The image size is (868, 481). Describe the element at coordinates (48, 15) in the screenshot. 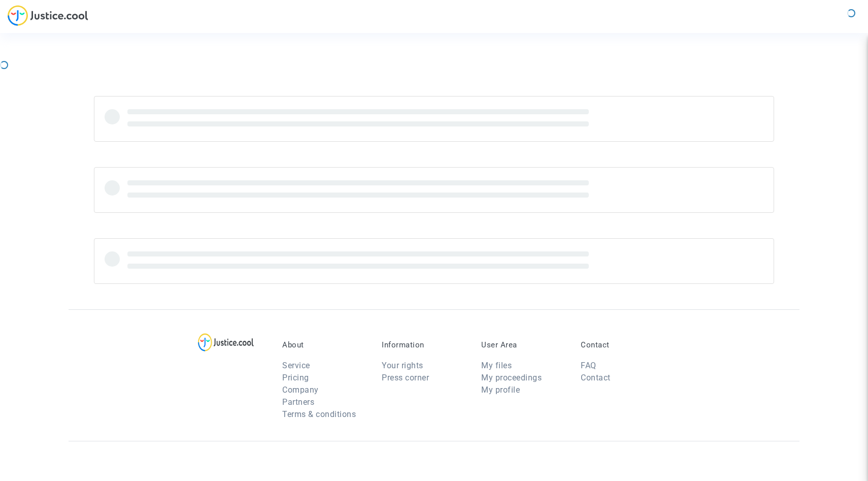

I see `img: jc-logo.svg` at that location.